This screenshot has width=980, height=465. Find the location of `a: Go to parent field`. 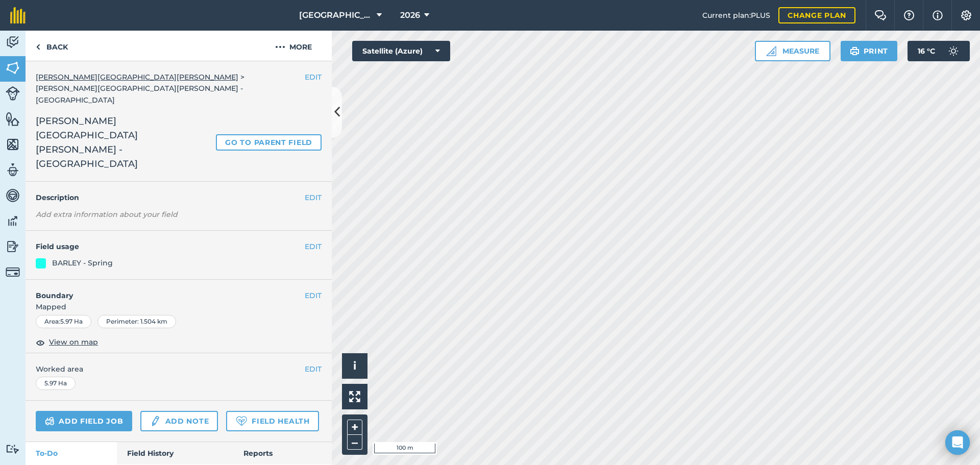

a: Go to parent field is located at coordinates (268, 142).